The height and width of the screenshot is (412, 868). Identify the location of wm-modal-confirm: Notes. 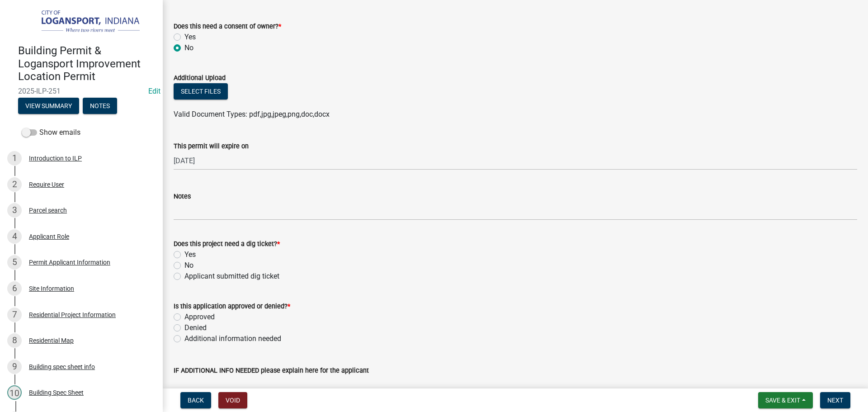
(100, 106).